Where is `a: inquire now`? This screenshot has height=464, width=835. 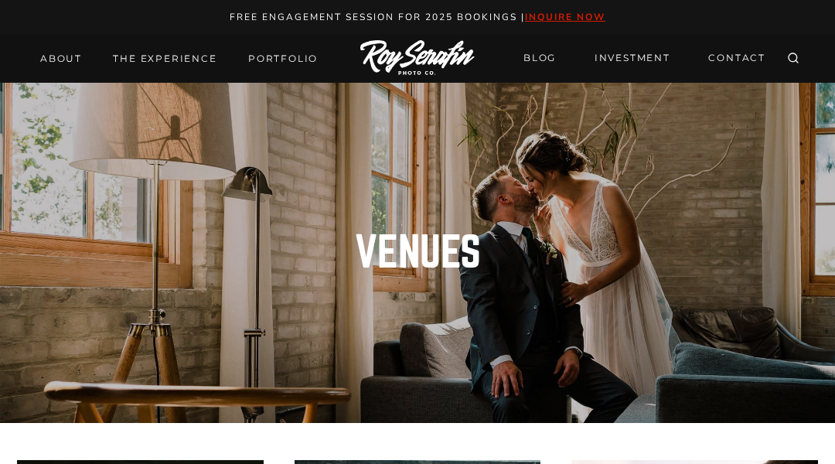 a: inquire now is located at coordinates (565, 17).